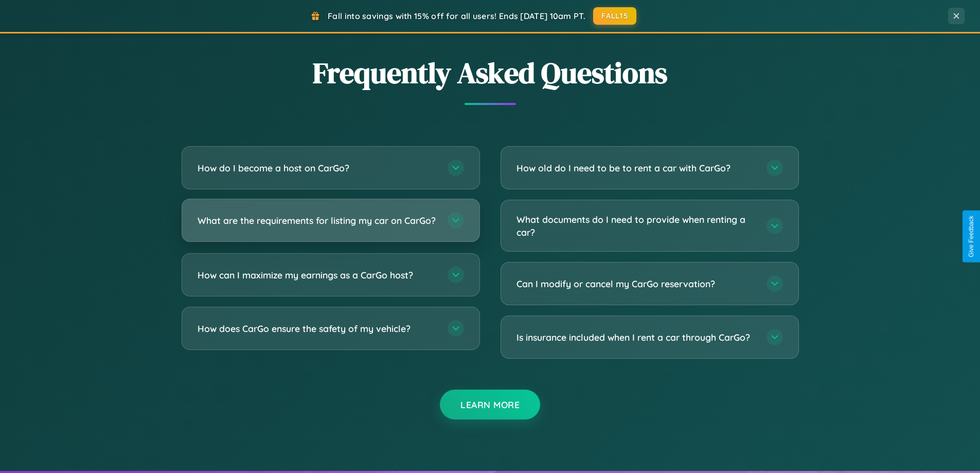  What do you see at coordinates (636, 168) in the screenshot?
I see `h3: How old do I need to be to rent a car with CarGo?` at bounding box center [636, 168].